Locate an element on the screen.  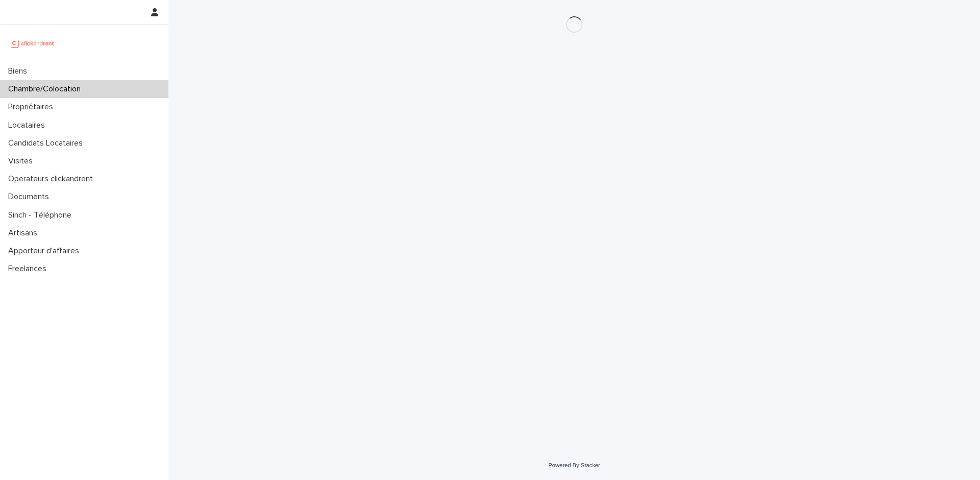
p: Sinch - Téléphone is located at coordinates (42, 215).